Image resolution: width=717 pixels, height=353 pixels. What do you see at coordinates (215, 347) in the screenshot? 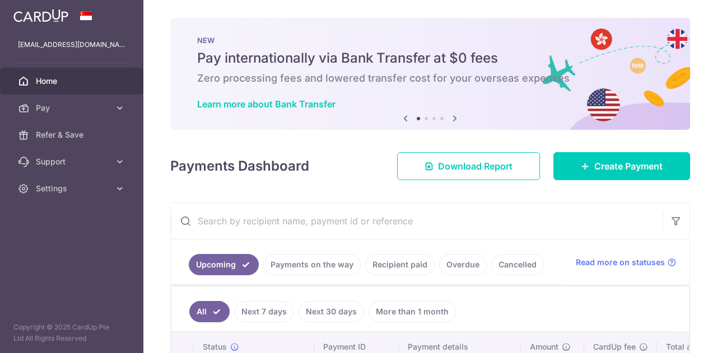
I see `span: Status` at bounding box center [215, 347].